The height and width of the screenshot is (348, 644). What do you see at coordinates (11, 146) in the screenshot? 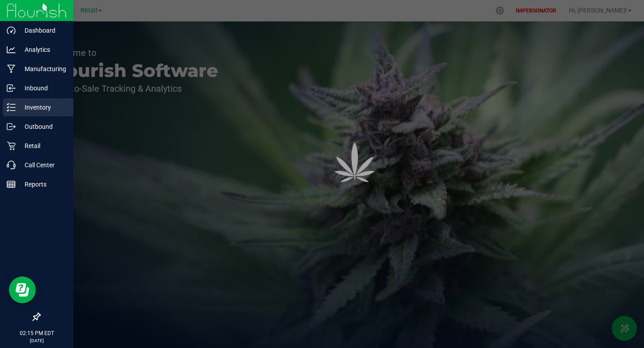
I see `inline-svg: Retail` at bounding box center [11, 146].